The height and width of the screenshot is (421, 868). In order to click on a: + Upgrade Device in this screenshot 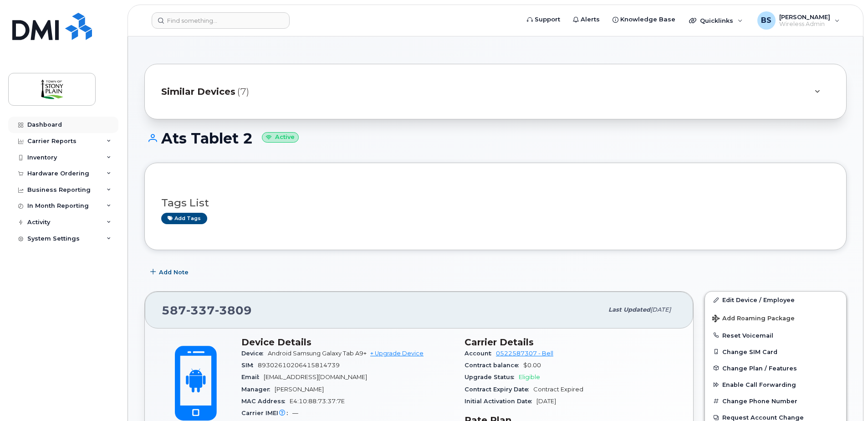, I will do `click(397, 353)`.